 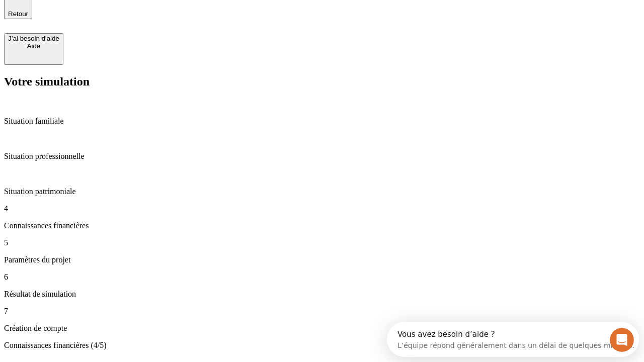 What do you see at coordinates (129, 22) in the screenshot?
I see `div: L’équipe répond généralement dans un délai de quelques minutes.` at bounding box center [129, 22].